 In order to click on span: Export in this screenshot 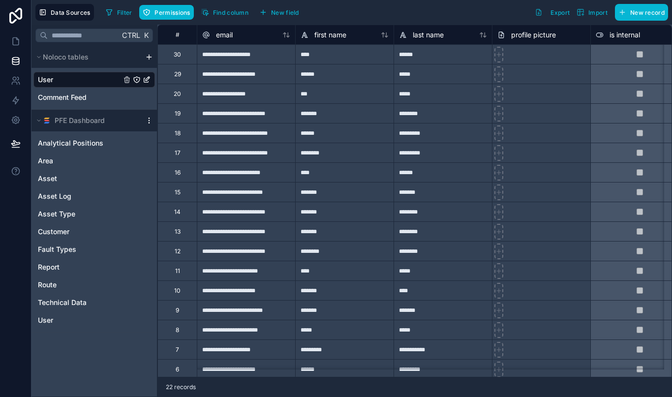, I will do `click(559, 12)`.